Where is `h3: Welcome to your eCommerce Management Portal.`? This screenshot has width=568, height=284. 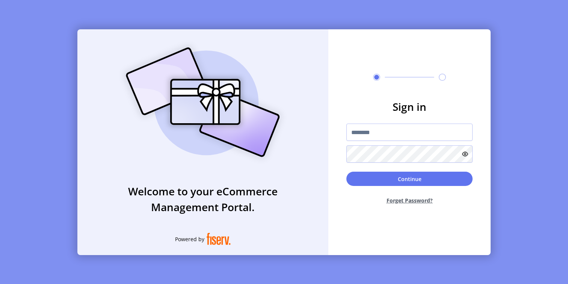
h3: Welcome to your eCommerce Management Portal. is located at coordinates (203, 199).